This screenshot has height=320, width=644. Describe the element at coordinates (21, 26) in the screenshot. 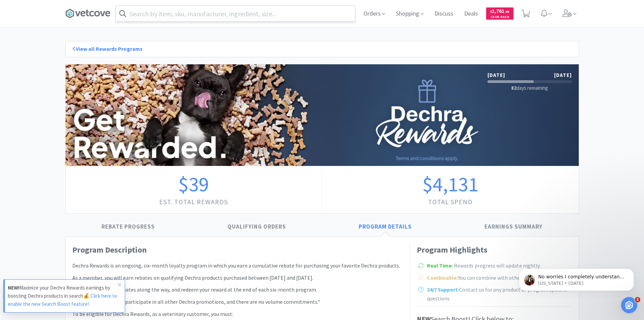

I see `img: Profile image for Georgia` at that location.